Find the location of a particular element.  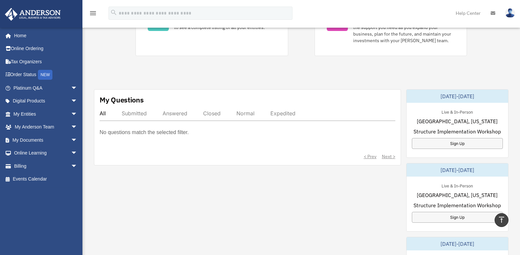

a: My Entitiesarrow_drop_down is located at coordinates (46, 114).